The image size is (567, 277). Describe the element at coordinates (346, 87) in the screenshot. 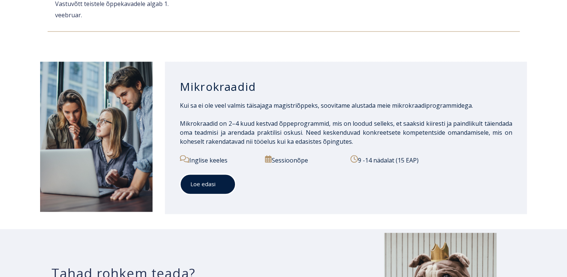

I see `h3: Mikrokraadid` at that location.